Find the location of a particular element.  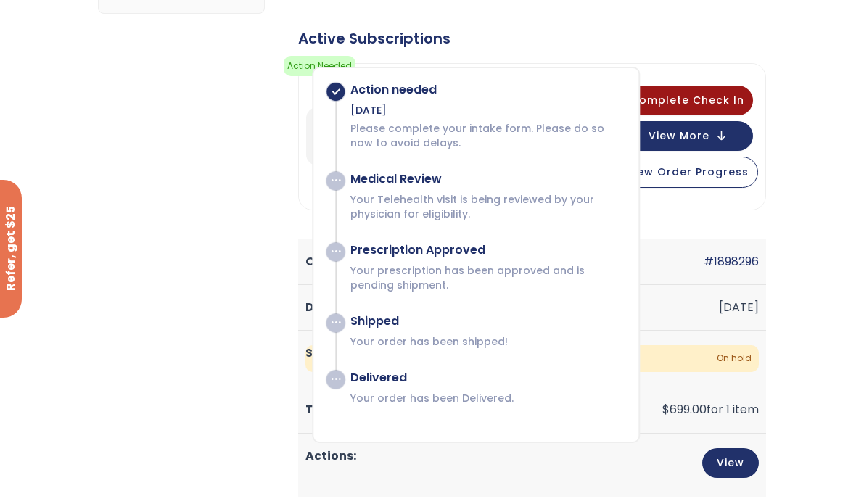

a: View is located at coordinates (731, 462).